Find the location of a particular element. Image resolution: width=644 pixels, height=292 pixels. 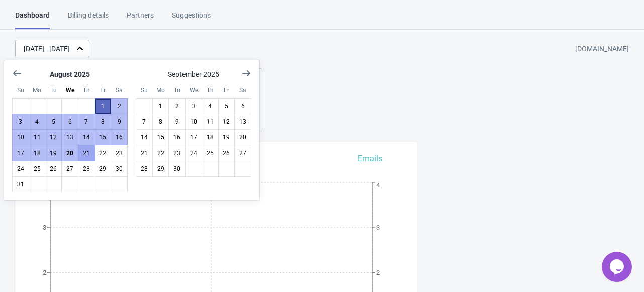

button: August 6 2025 is located at coordinates (70, 122).